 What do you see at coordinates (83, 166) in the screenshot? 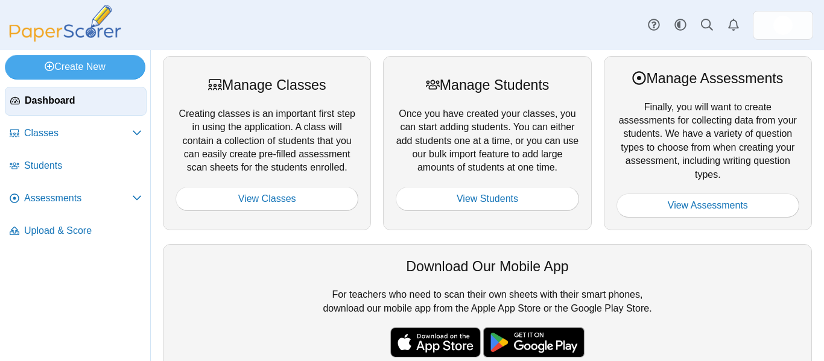
I see `span: Students` at bounding box center [83, 166].